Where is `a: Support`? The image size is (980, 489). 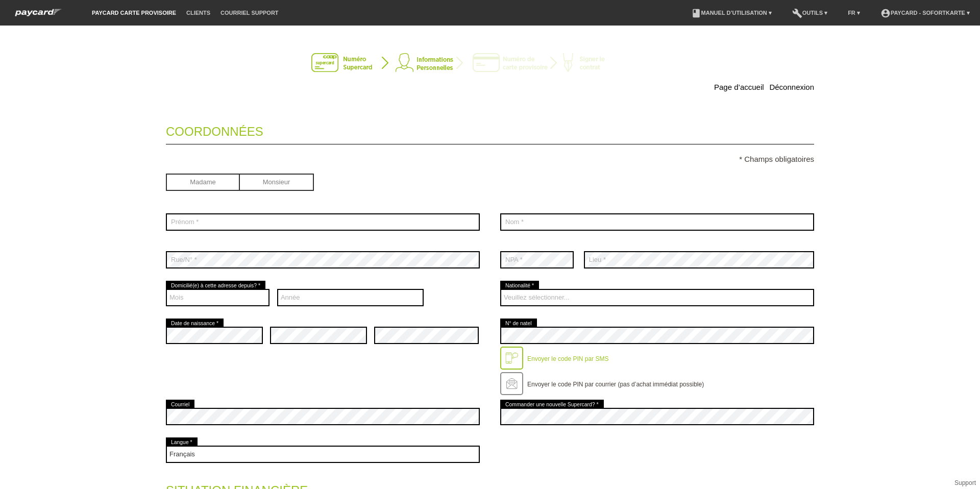 a: Support is located at coordinates (965, 482).